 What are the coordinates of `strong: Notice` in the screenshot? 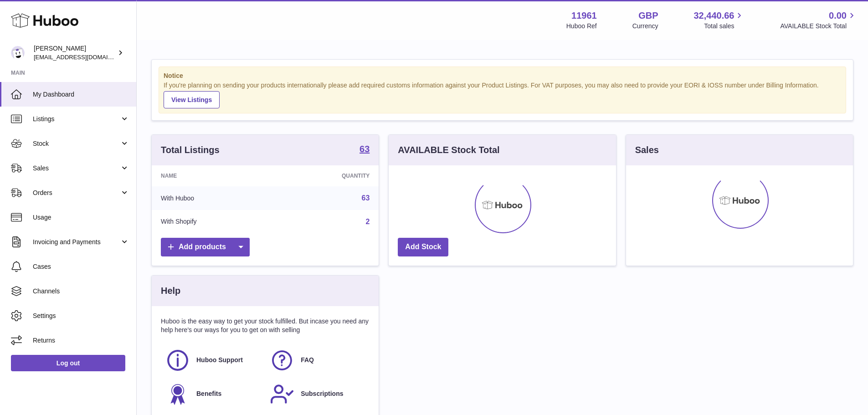 It's located at (502, 75).